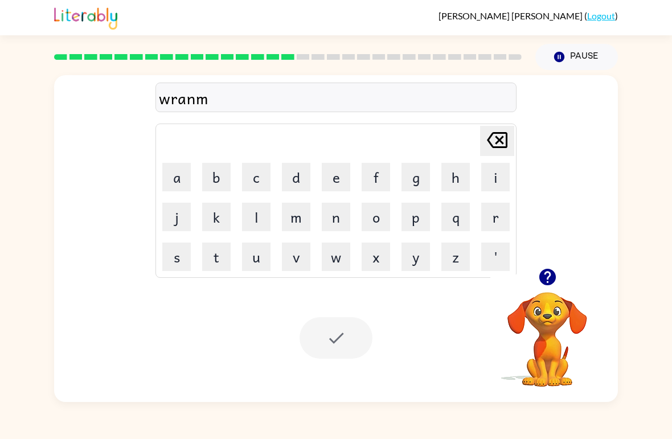 The height and width of the screenshot is (439, 672). I want to click on button: w, so click(336, 257).